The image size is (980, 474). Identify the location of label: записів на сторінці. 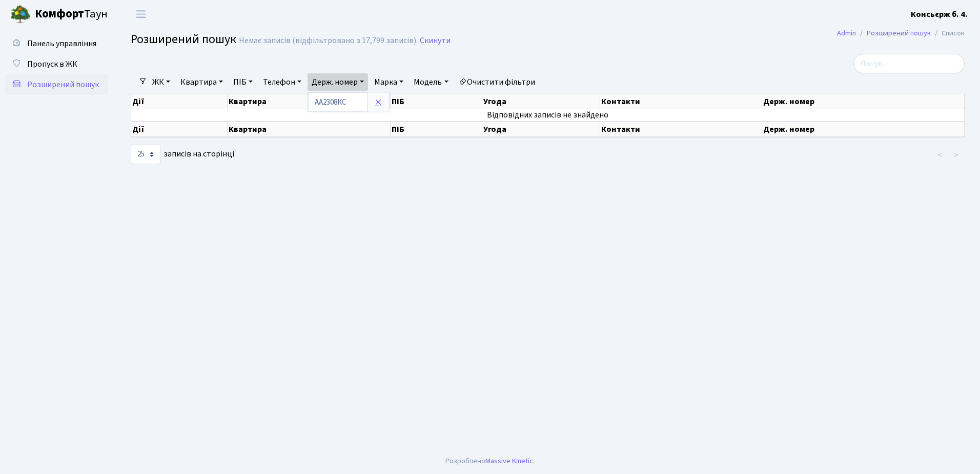
(182, 154).